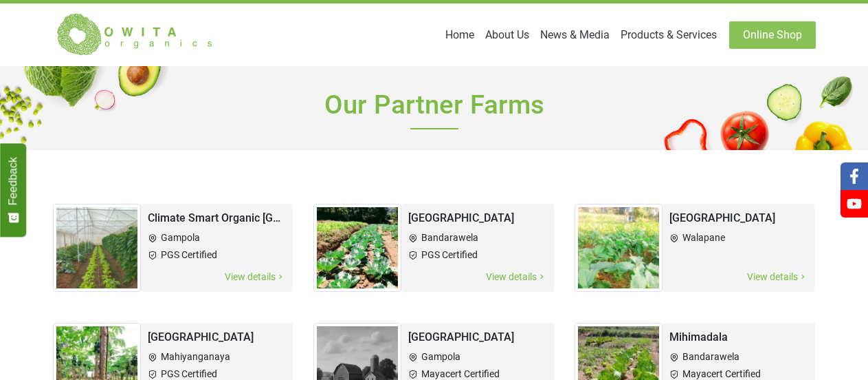 The height and width of the screenshot is (380, 868). Describe the element at coordinates (739, 237) in the screenshot. I see `li: Walapane` at that location.